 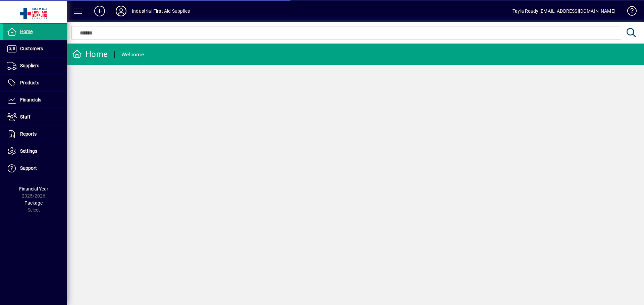 I want to click on a: Suppliers, so click(x=35, y=66).